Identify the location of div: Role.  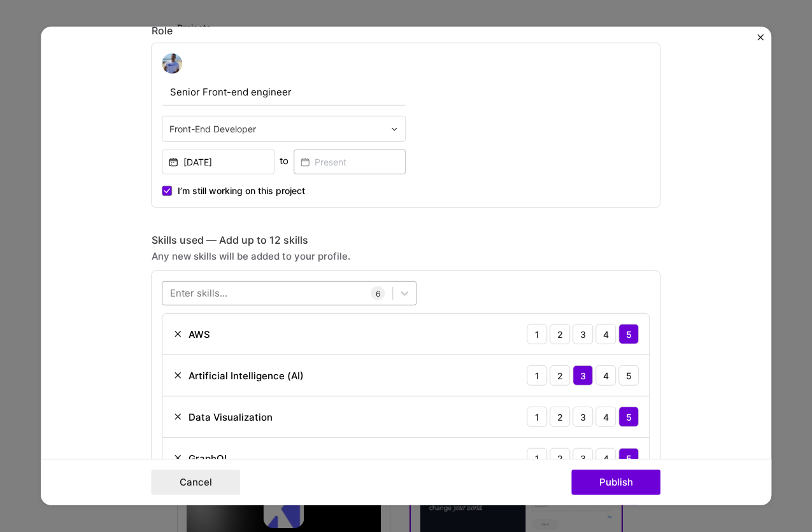
(406, 31).